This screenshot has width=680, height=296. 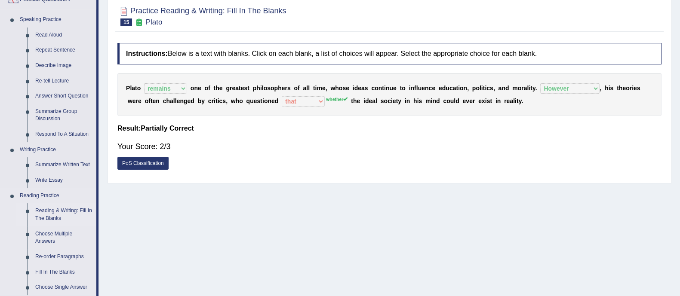 What do you see at coordinates (126, 22) in the screenshot?
I see `span: 15` at bounding box center [126, 22].